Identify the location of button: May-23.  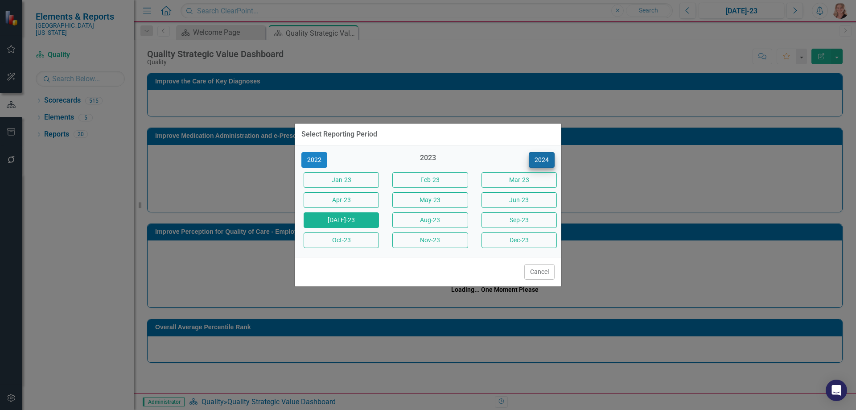
(430, 200).